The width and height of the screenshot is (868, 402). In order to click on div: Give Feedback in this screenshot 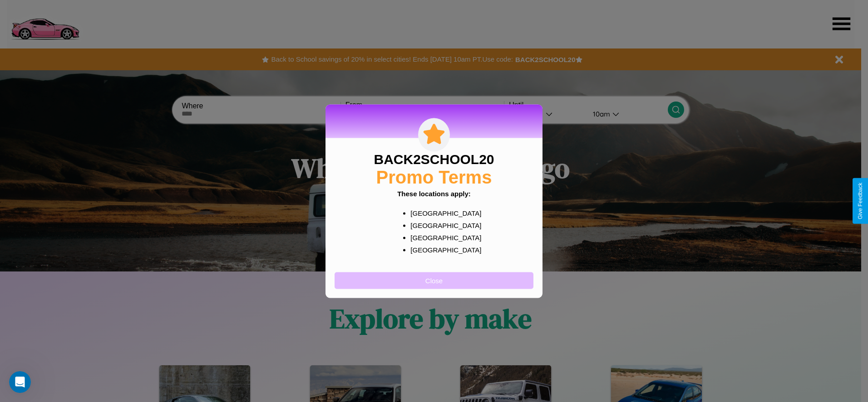, I will do `click(860, 201)`.